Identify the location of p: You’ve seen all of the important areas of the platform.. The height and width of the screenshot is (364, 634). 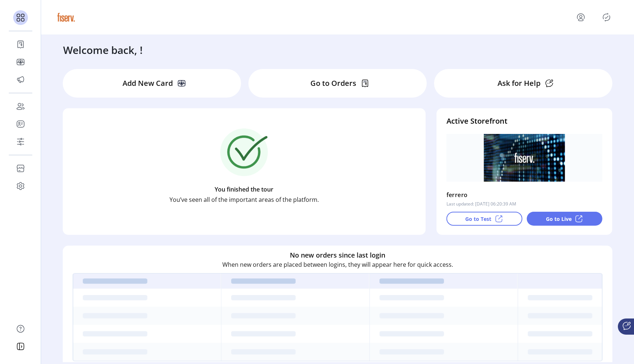
(244, 200).